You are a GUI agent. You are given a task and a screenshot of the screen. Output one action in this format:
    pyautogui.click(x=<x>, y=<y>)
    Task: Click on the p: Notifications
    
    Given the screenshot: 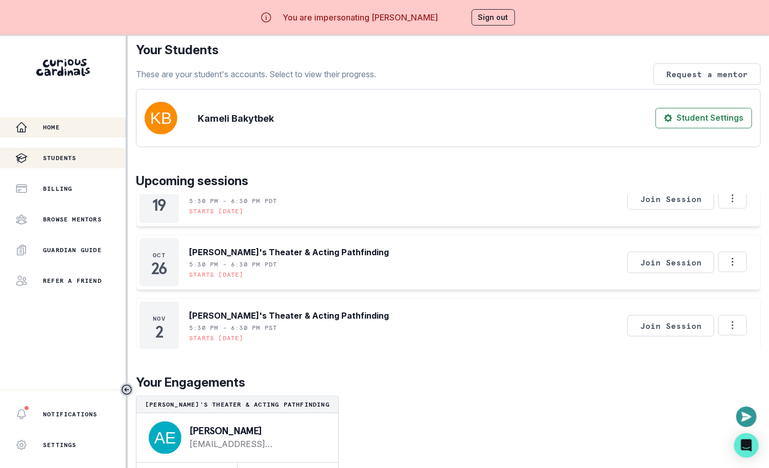 What is the action you would take?
    pyautogui.click(x=70, y=414)
    